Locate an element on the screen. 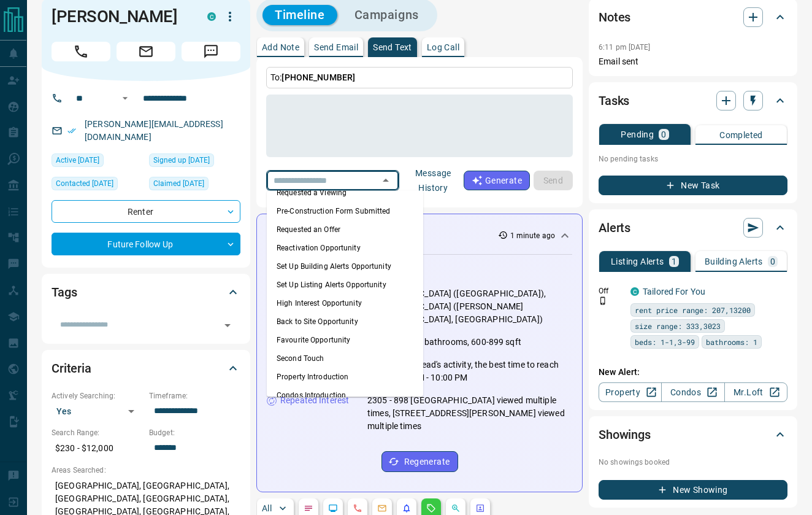  li: Back to Site Opportunity is located at coordinates (344, 321).